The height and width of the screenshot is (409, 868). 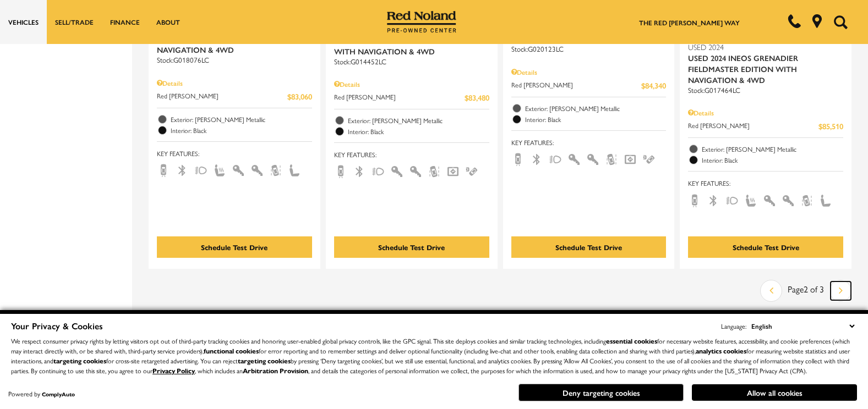 What do you see at coordinates (299, 96) in the screenshot?
I see `span: $83,060` at bounding box center [299, 96].